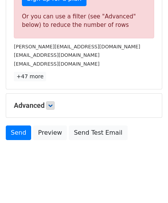 This screenshot has height=203, width=168. I want to click on a: Send Test Email, so click(98, 133).